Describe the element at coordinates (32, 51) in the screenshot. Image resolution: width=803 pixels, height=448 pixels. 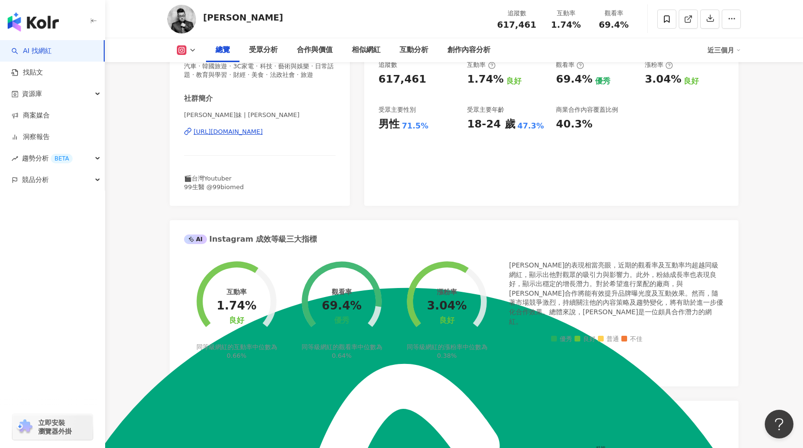
I see `a: searchAI 找網紅` at that location.